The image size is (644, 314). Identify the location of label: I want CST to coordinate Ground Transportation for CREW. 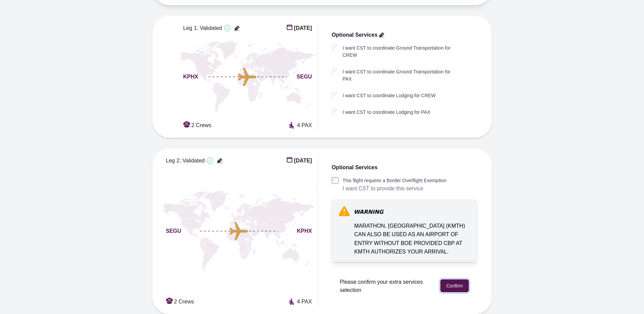
(401, 52).